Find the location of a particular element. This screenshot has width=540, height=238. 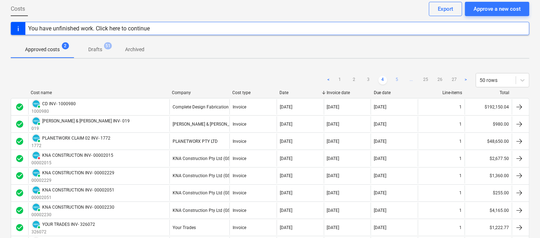

a: Next page is located at coordinates (466, 80).